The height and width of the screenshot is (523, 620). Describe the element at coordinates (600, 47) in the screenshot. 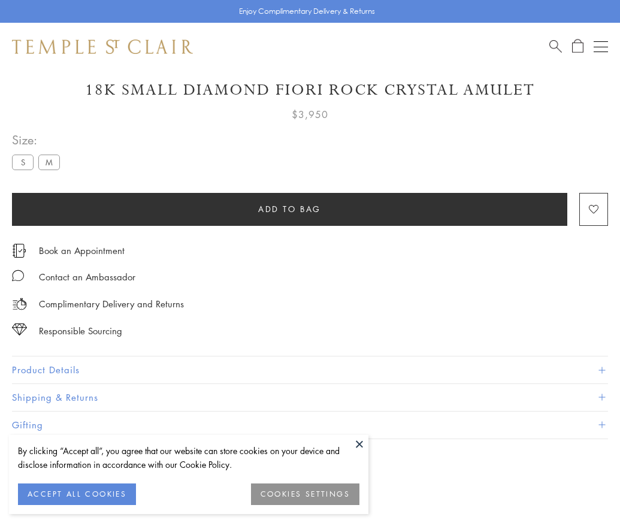

I see `button: Open navigation` at that location.